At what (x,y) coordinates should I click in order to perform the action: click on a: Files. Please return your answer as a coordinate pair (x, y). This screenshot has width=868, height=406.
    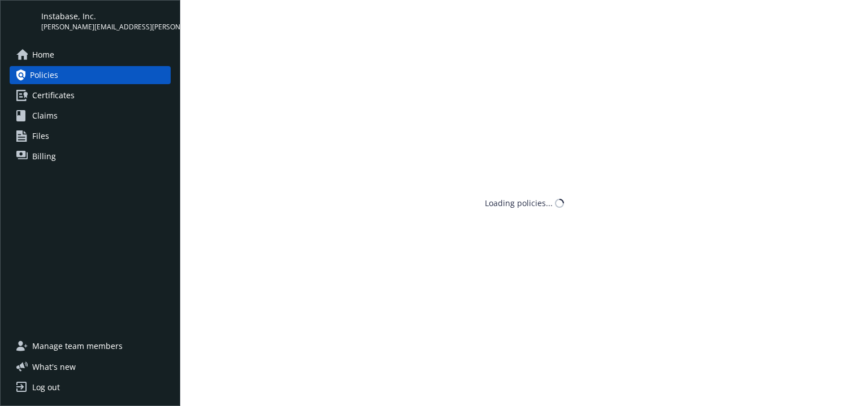
    Looking at the image, I should click on (90, 136).